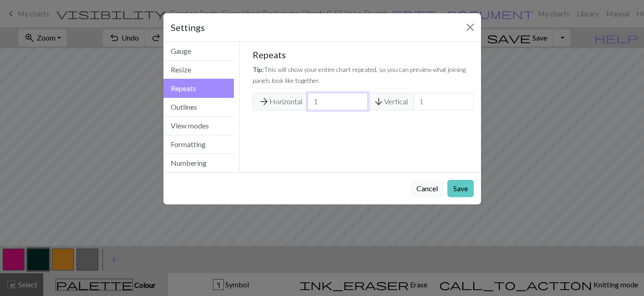 The height and width of the screenshot is (296, 644). I want to click on button: Cancel, so click(427, 189).